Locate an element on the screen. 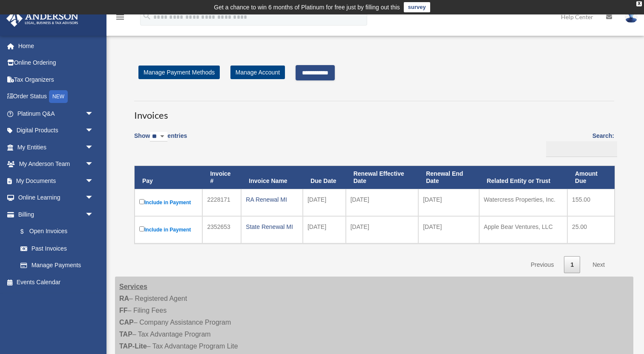 Image resolution: width=644 pixels, height=354 pixels. strong: FF is located at coordinates (123, 310).